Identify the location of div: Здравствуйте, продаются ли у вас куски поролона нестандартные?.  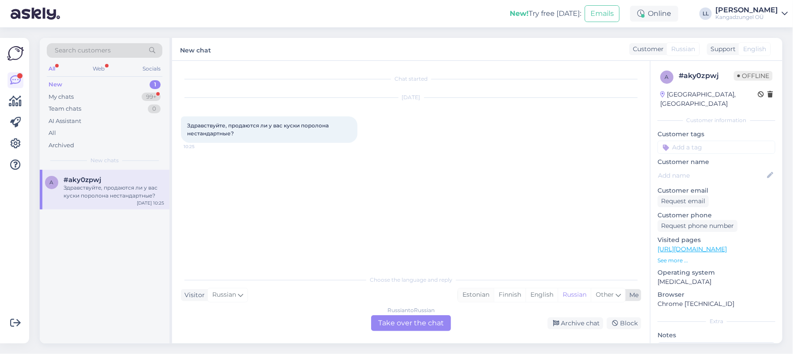
(114, 192).